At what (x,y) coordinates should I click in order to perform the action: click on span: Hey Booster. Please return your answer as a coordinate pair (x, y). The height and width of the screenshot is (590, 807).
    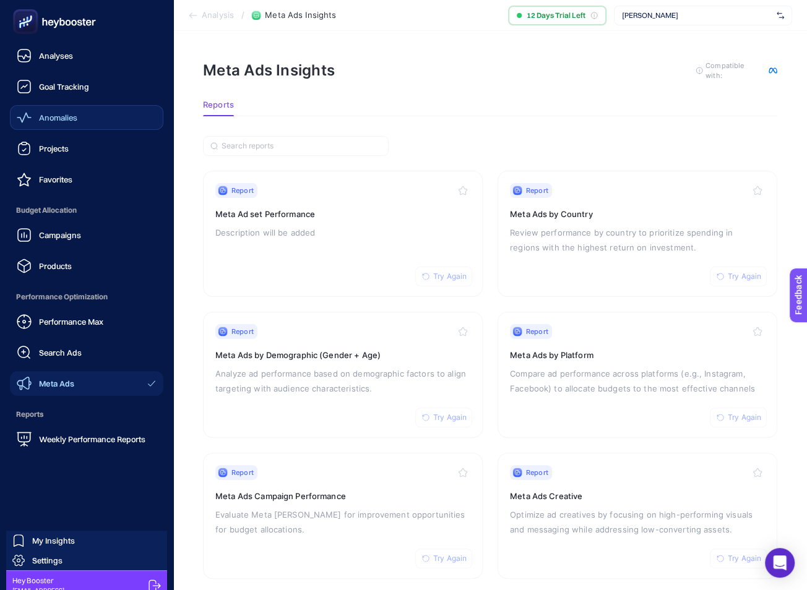
    Looking at the image, I should click on (38, 581).